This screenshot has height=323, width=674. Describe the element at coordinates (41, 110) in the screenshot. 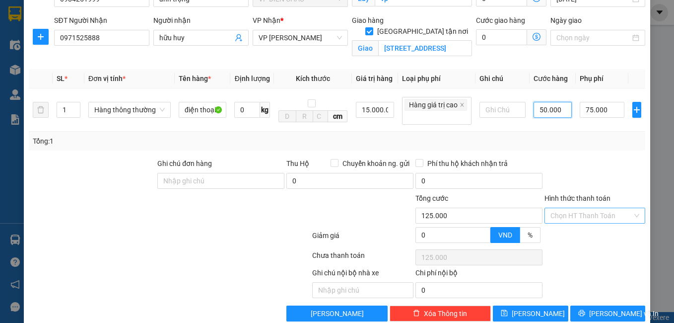

I see `button: delete` at that location.